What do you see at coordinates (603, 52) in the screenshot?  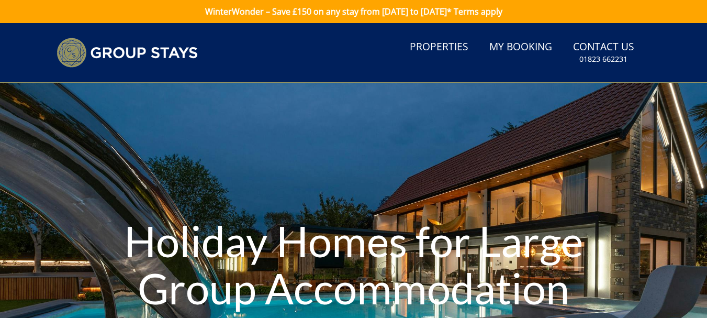 I see `a: Contact Us01823 662231` at bounding box center [603, 52].